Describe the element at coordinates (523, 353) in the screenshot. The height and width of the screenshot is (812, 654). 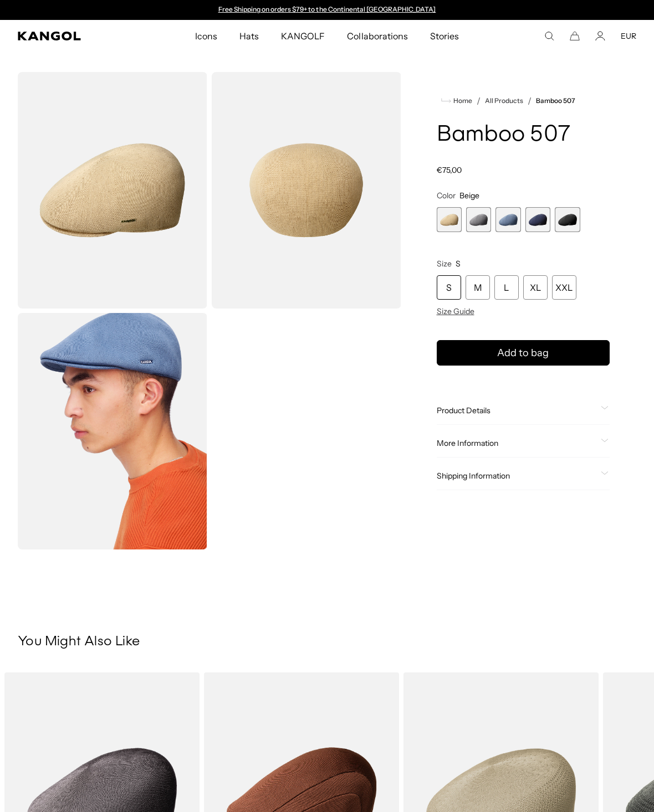
I see `button: Add to bag` at that location.